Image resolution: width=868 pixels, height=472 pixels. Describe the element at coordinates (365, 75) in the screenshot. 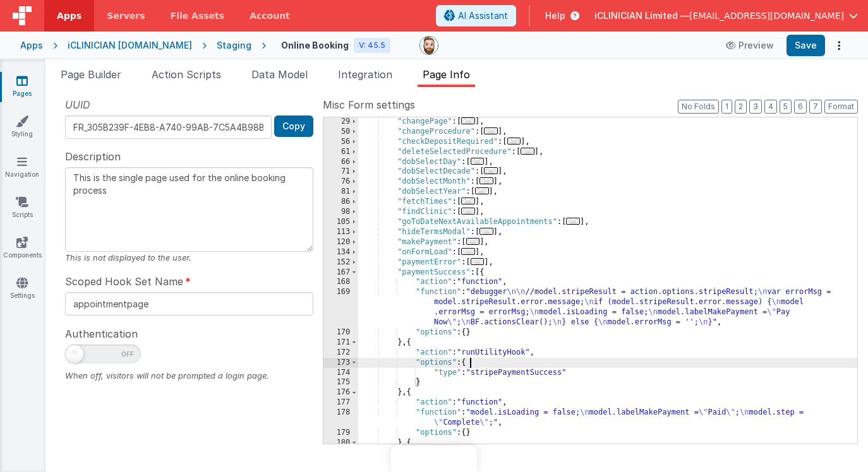

I see `span: Integration` at that location.